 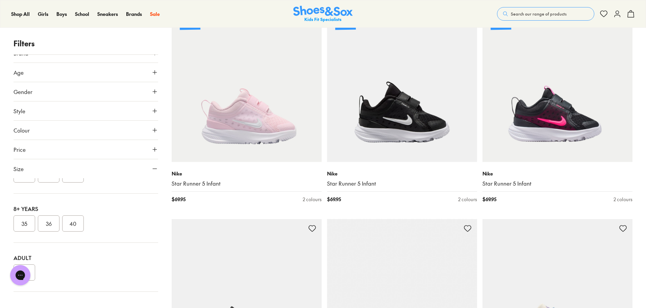 I want to click on button: Size, so click(x=86, y=169).